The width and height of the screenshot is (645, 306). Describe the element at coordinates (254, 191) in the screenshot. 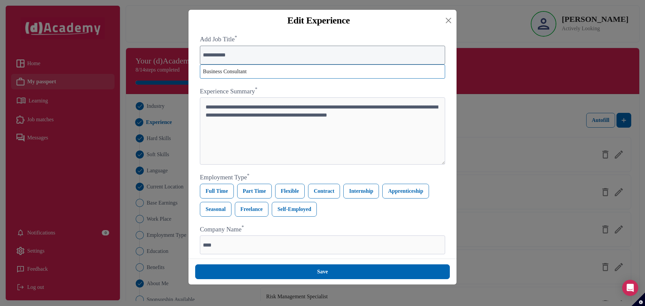

I see `label: Part Time` at that location.